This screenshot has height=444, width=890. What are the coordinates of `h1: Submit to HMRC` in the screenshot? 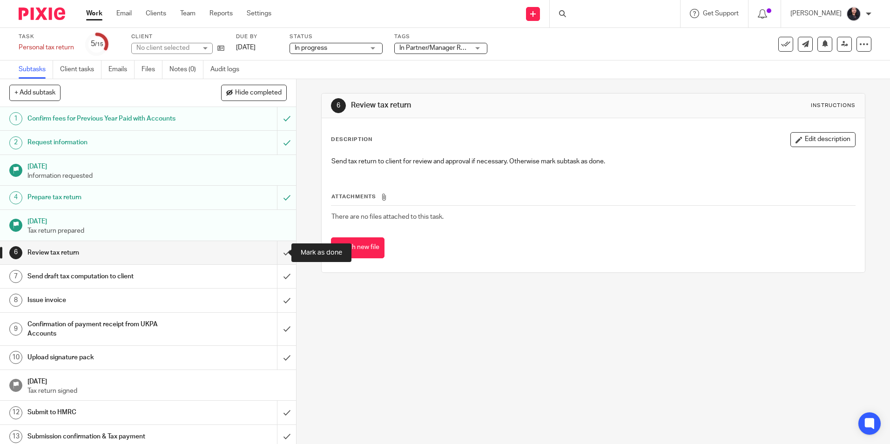 It's located at (107, 412).